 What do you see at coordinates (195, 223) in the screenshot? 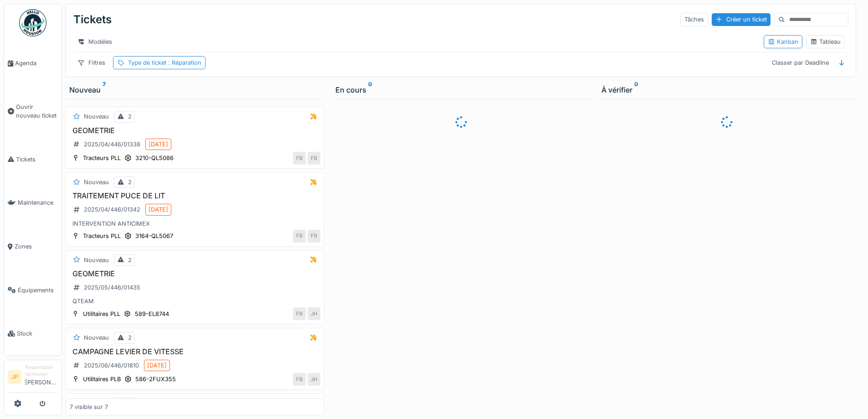
I see `div: INTERVENTION ANTICIMEX` at bounding box center [195, 223].